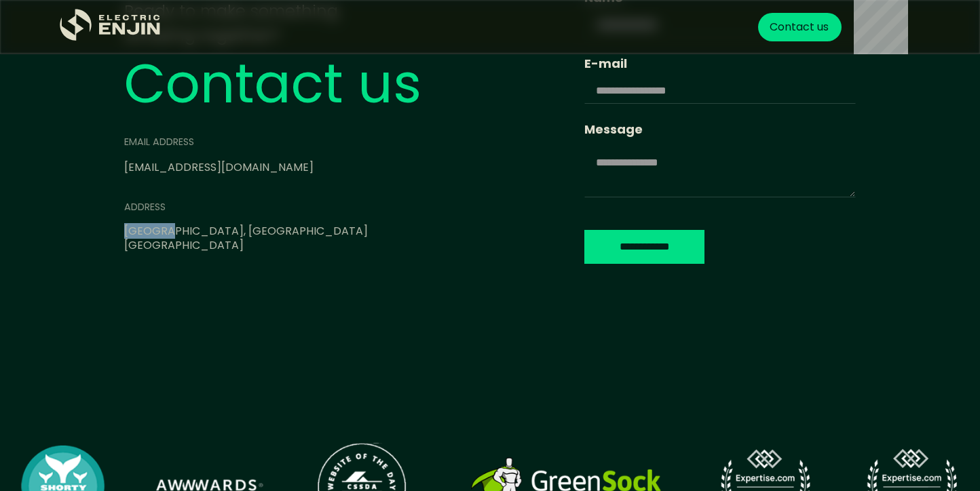 The height and width of the screenshot is (491, 980). What do you see at coordinates (218, 142) in the screenshot?
I see `div: email address` at bounding box center [218, 142].